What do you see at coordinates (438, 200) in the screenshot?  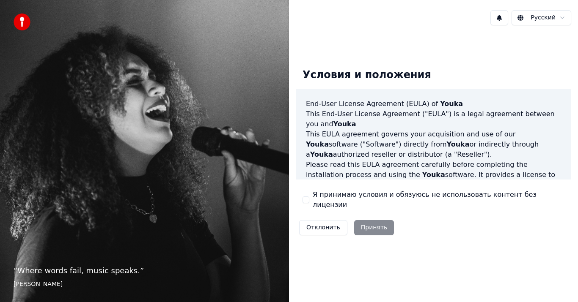 I see `label: Я принимаю условия и обязуюсь не использовать контент без лицензии` at bounding box center [438, 200].